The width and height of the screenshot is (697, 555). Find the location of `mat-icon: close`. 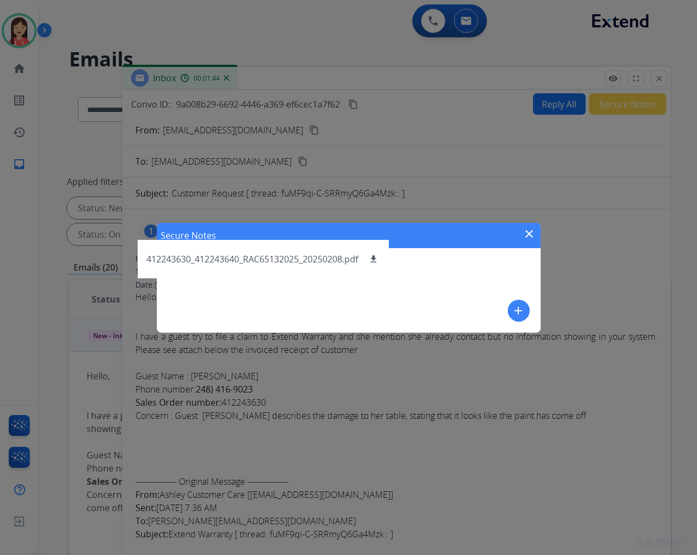

mat-icon: close is located at coordinates (530, 234).